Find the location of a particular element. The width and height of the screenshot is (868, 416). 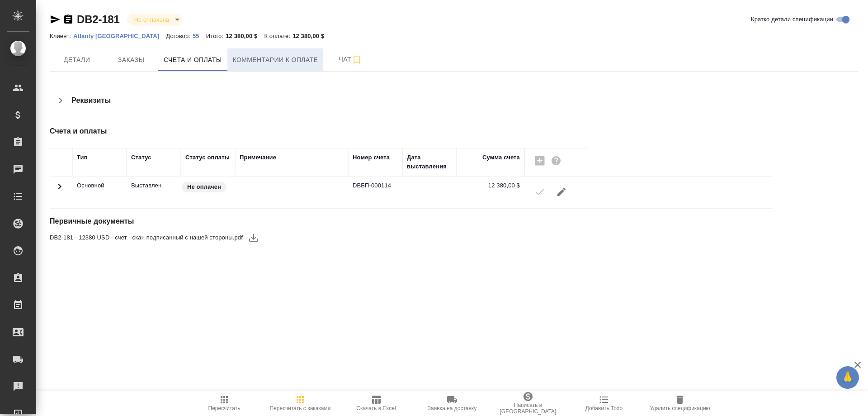

p: Клиент: is located at coordinates (62, 35).